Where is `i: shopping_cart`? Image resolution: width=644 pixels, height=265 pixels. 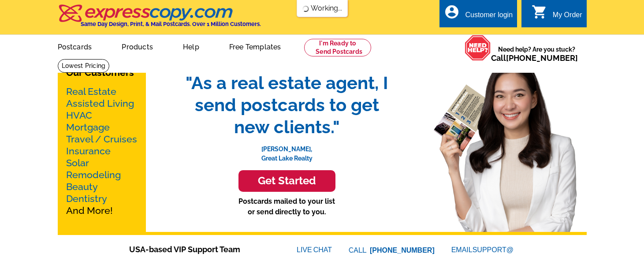 i: shopping_cart is located at coordinates (540, 12).